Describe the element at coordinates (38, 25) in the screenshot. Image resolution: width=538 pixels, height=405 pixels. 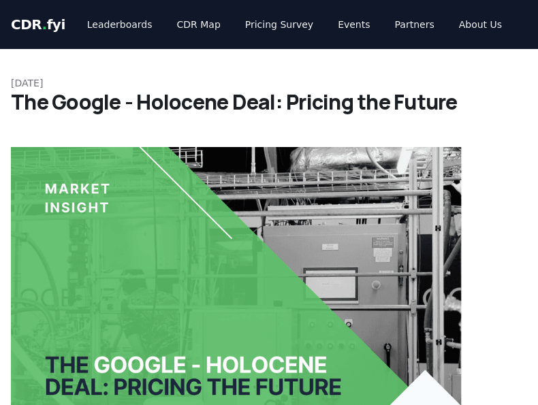
I see `span: CDR fyi` at that location.